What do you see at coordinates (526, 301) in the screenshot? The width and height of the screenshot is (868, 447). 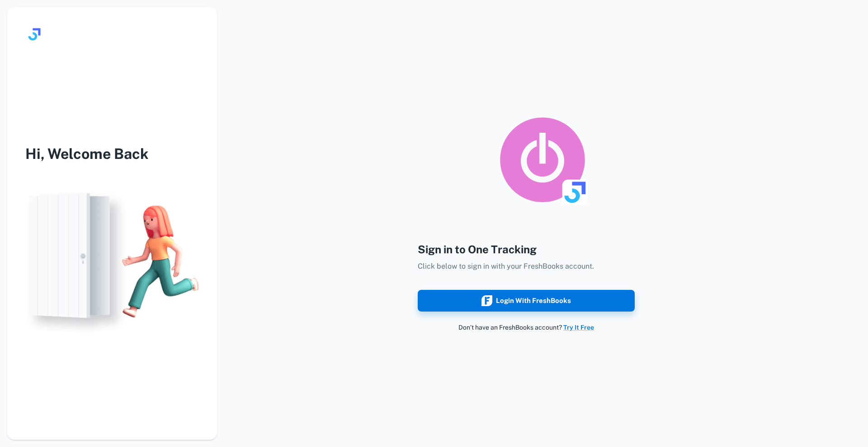 I see `button: Login with FreshBooks` at bounding box center [526, 301].